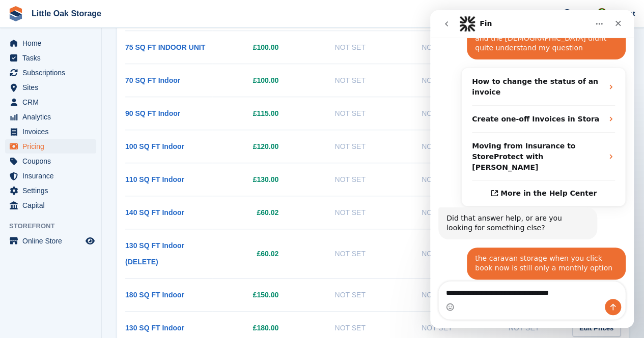 This screenshot has width=644, height=338. I want to click on a: 130 SQ FT Indoor, so click(155, 328).